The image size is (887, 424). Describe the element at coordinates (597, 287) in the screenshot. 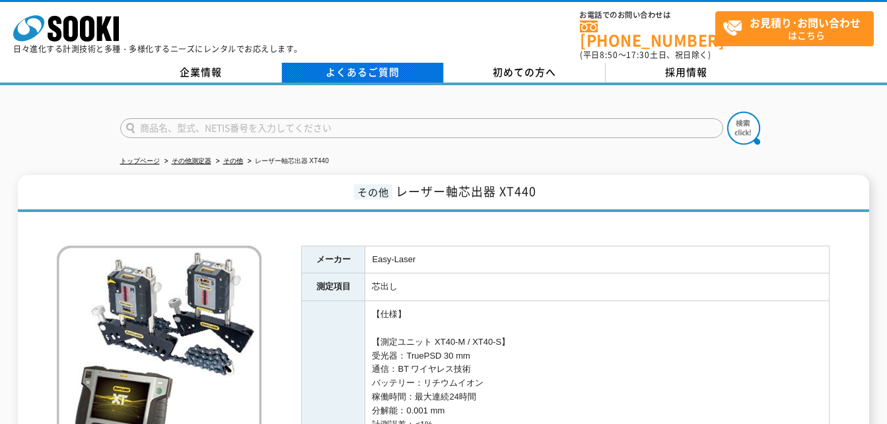

I see `td: 芯出し` at that location.